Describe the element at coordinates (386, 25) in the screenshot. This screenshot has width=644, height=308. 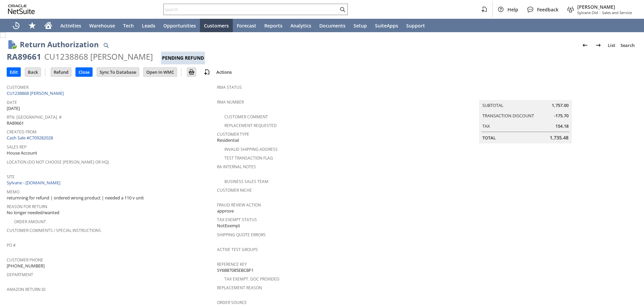
I see `a: SuiteApps` at that location.